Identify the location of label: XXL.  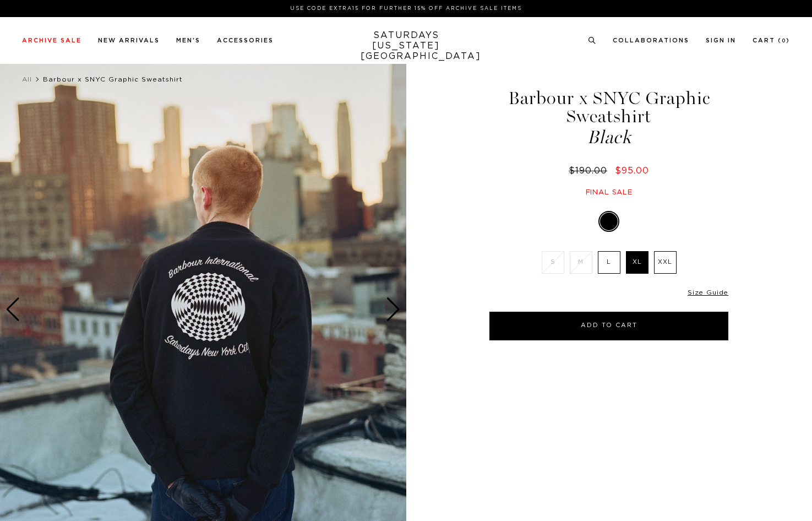
(665, 262).